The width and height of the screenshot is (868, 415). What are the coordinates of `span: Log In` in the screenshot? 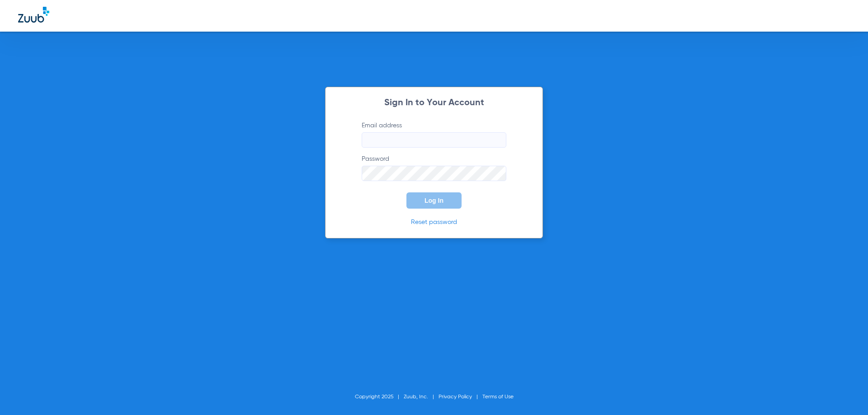 It's located at (434, 200).